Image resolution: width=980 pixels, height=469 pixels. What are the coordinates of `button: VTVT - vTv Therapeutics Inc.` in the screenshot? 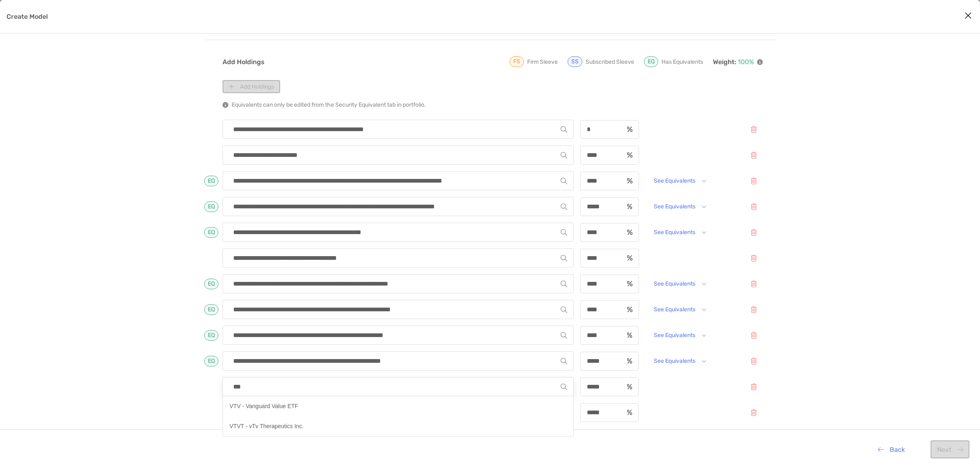 It's located at (398, 426).